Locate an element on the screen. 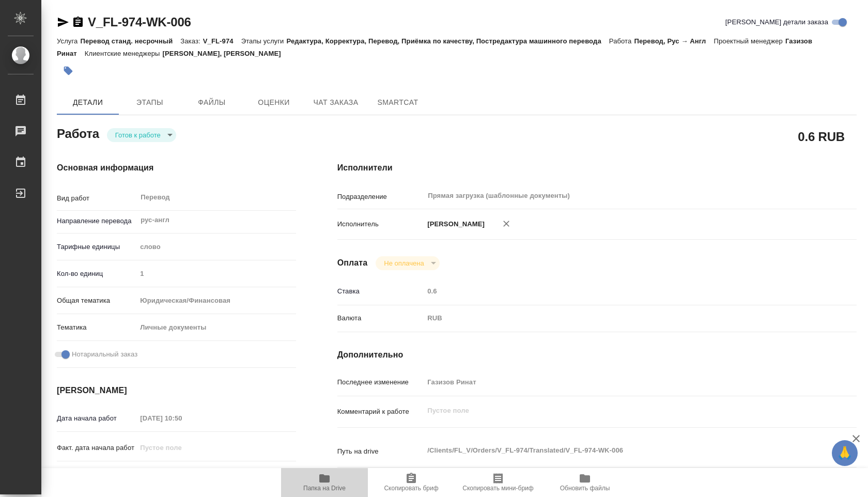  button: Добавить тэг is located at coordinates (68, 71).